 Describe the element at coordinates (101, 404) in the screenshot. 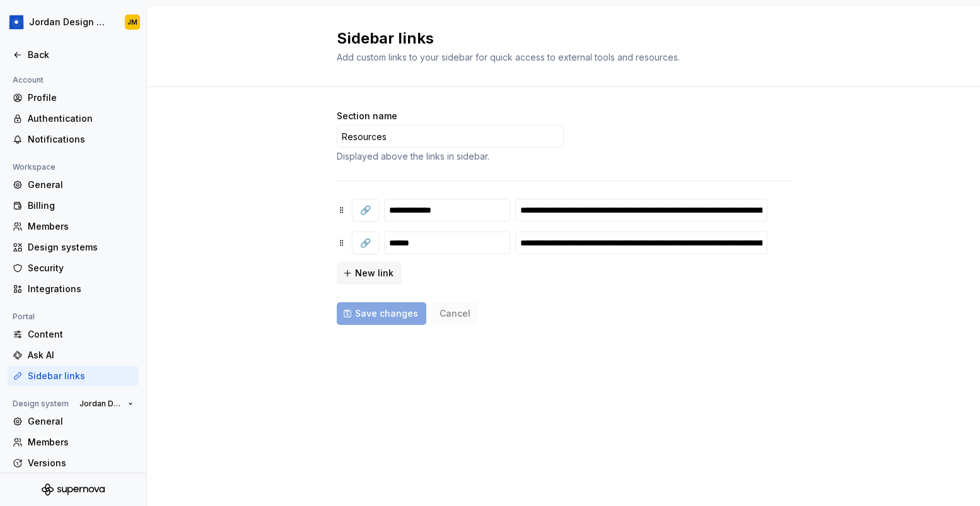

I see `span: Jordan Design System` at that location.